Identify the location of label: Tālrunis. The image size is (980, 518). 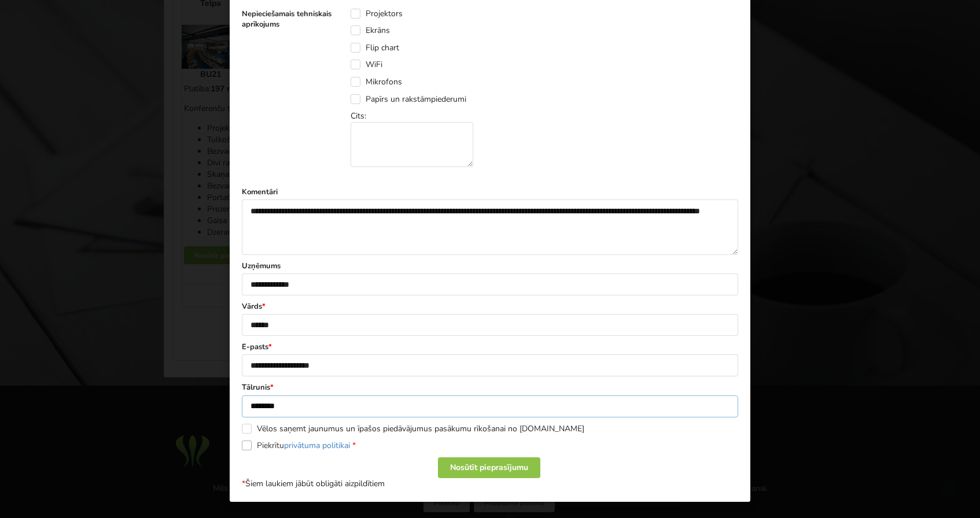
(490, 388).